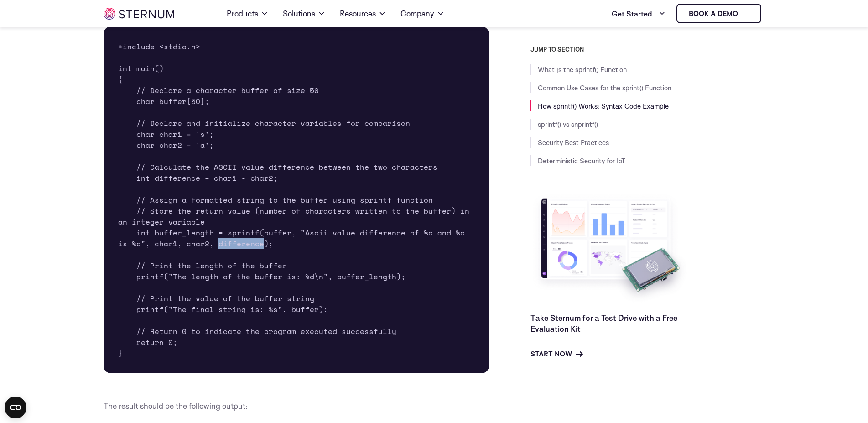 The width and height of the screenshot is (868, 423). I want to click on a: Resources, so click(362, 14).